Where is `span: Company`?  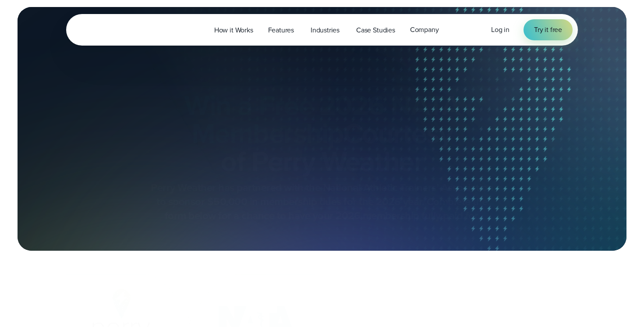 span: Company is located at coordinates (425, 30).